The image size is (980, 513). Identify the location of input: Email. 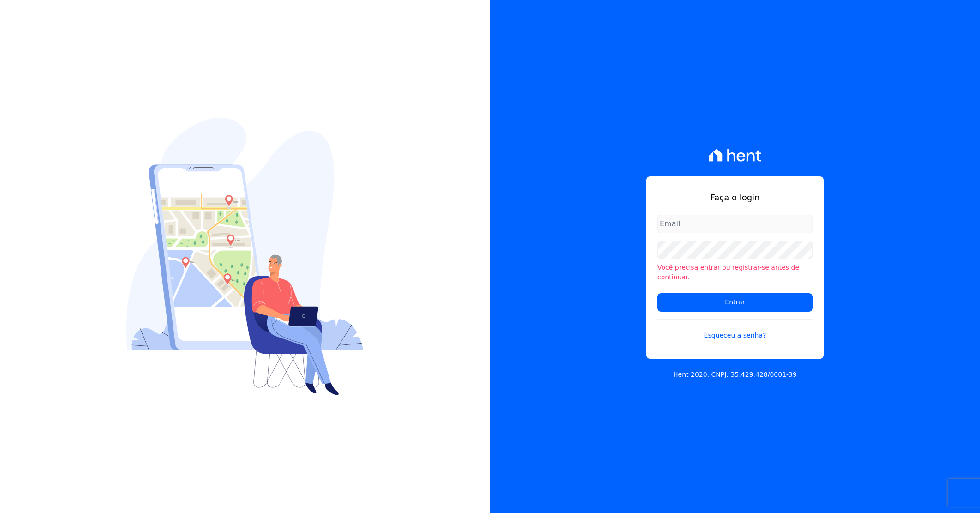
(735, 224).